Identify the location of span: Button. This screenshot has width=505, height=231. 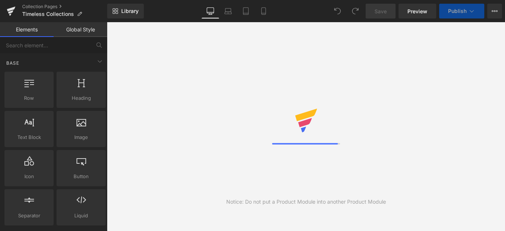
(81, 176).